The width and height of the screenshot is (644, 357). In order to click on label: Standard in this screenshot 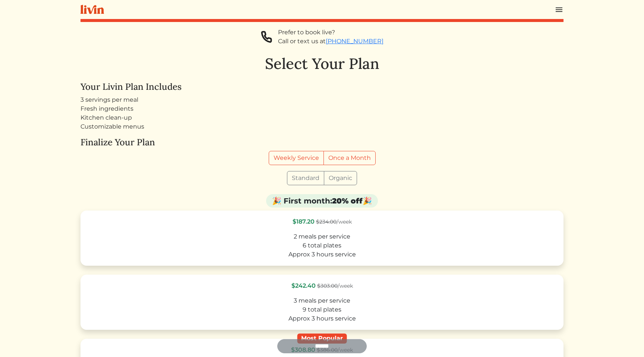, I will do `click(305, 178)`.